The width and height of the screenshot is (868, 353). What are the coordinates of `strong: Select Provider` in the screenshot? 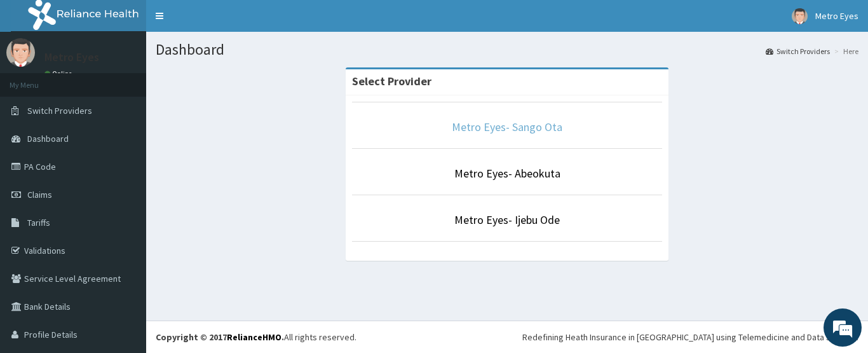 It's located at (392, 81).